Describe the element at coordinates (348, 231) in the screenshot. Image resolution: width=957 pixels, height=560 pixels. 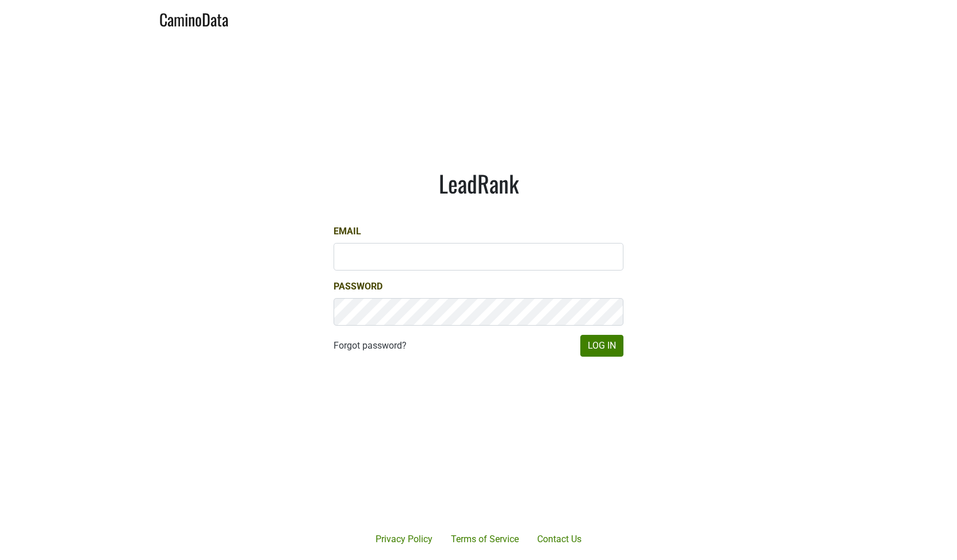
I see `label: Email` at that location.